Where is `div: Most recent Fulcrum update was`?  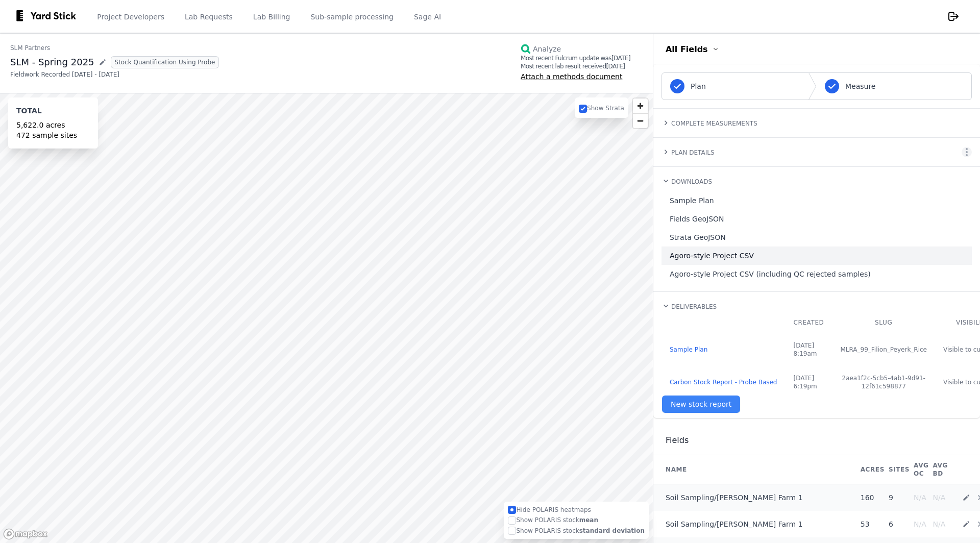
div: Most recent Fulcrum update was is located at coordinates (575, 58).